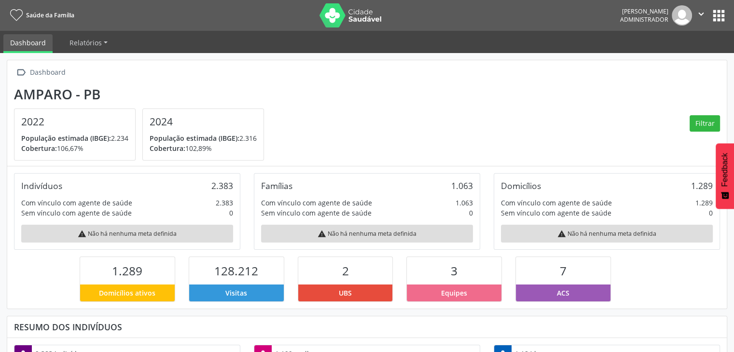 The height and width of the screenshot is (352, 734). Describe the element at coordinates (725, 176) in the screenshot. I see `button: Feedback - Mostrar pesquisa` at that location.